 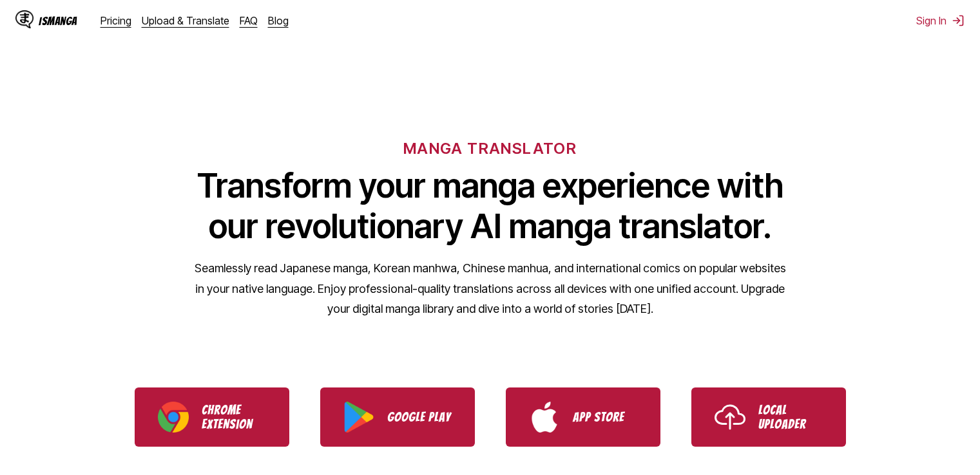 I want to click on p: Chrome Extension, so click(x=234, y=417).